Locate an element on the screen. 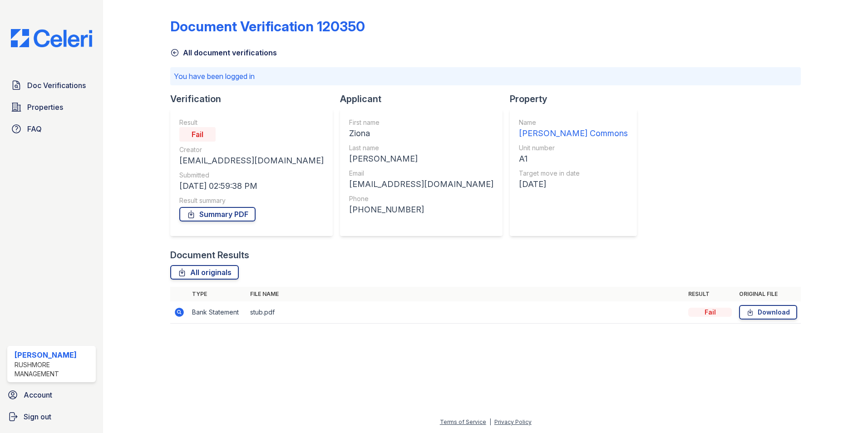  a: Terms of Service is located at coordinates (463, 422).